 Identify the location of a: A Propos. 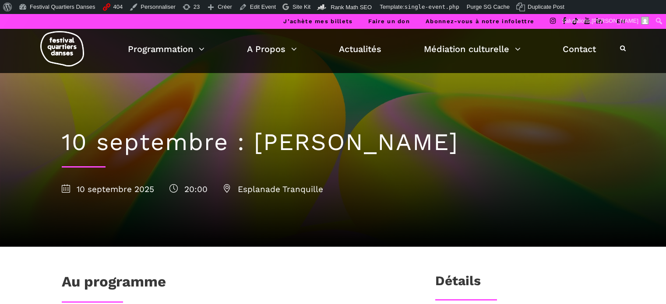
(272, 49).